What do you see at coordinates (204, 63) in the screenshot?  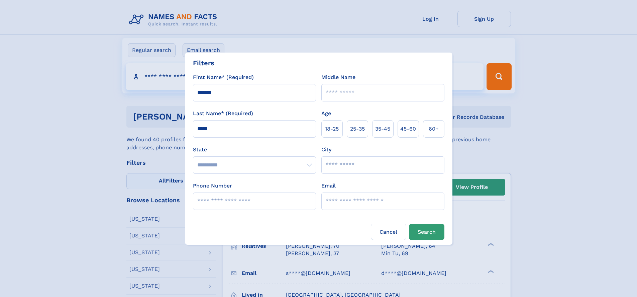 I see `div: Filters` at bounding box center [204, 63].